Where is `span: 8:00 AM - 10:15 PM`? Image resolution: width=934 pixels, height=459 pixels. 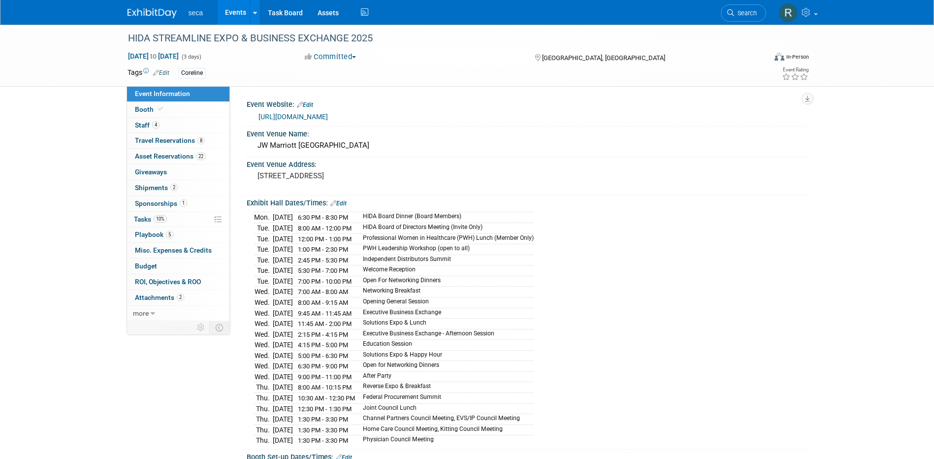 span: 8:00 AM - 10:15 PM is located at coordinates (325, 387).